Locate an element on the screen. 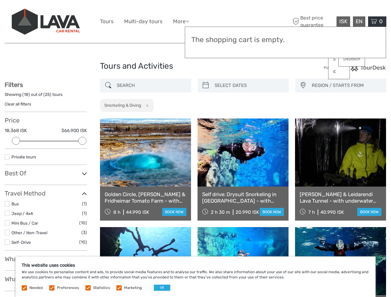  a: More is located at coordinates (181, 21).